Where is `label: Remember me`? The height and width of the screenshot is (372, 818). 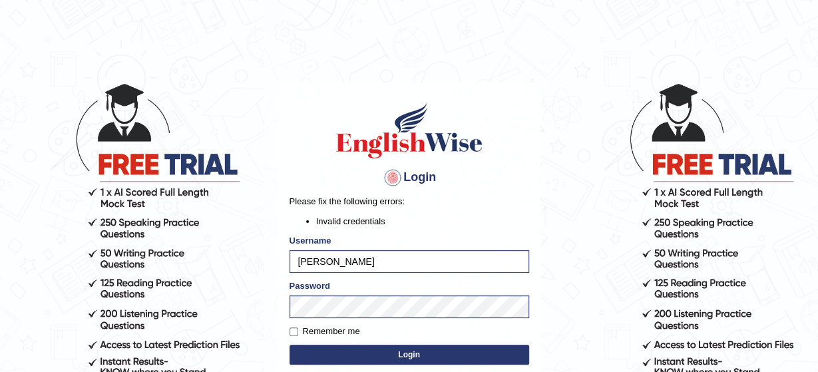 label: Remember me is located at coordinates (325, 331).